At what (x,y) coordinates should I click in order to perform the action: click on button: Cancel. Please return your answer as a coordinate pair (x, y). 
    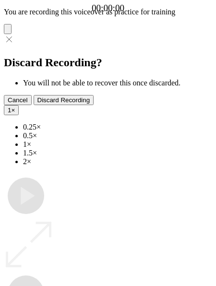
    Looking at the image, I should click on (18, 100).